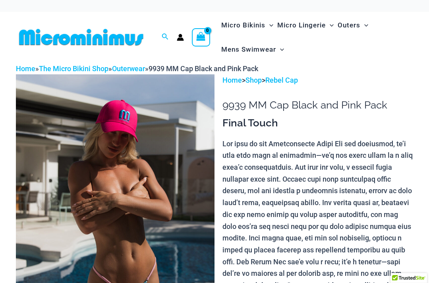  What do you see at coordinates (247, 25) in the screenshot?
I see `a: Micro BikinisMenu ToggleMenu Toggle` at bounding box center [247, 25].